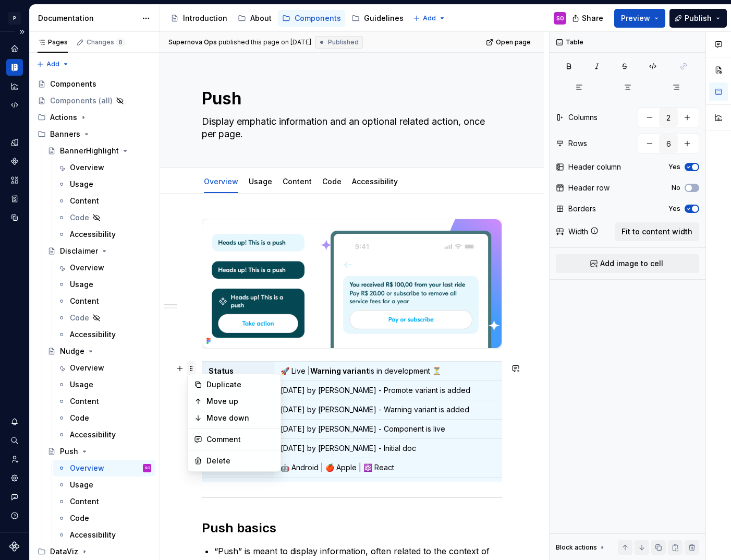 The image size is (731, 560). I want to click on div: Accessibility, so click(93, 234).